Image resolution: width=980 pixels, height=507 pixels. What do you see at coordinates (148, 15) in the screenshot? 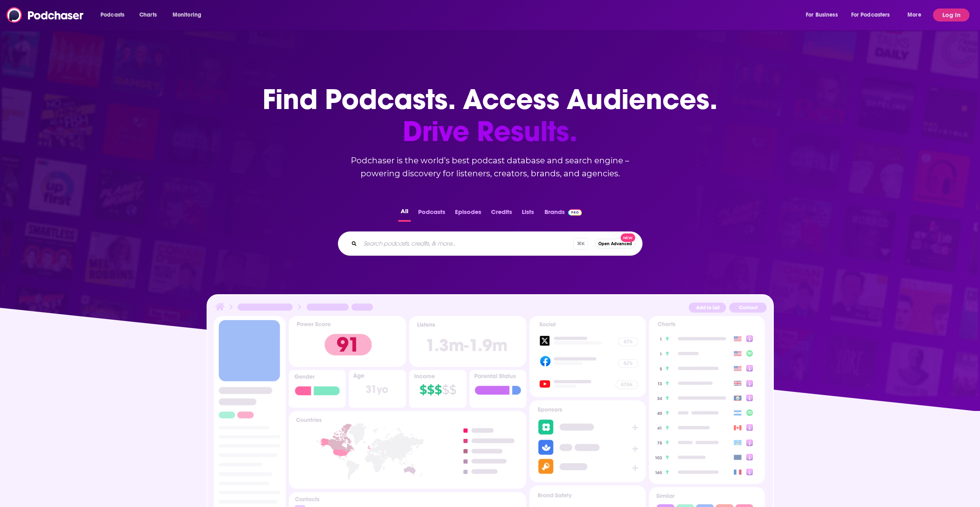
I see `span: Charts` at bounding box center [148, 15].